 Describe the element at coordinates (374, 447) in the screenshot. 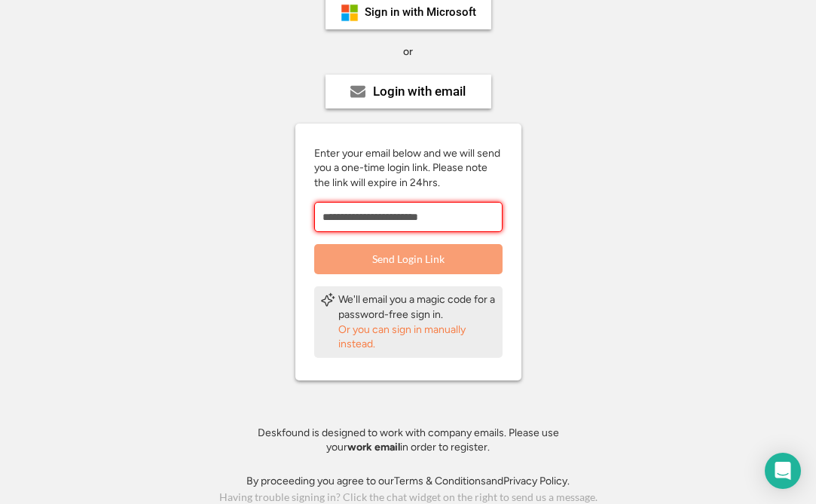

I see `strong: work email` at that location.